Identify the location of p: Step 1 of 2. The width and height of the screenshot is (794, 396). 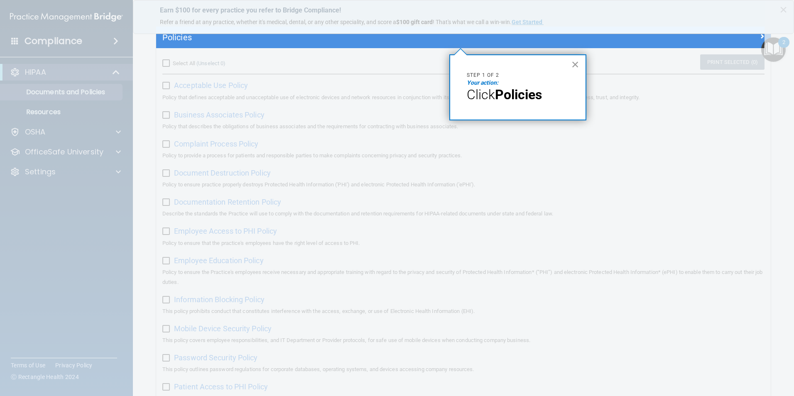
(518, 75).